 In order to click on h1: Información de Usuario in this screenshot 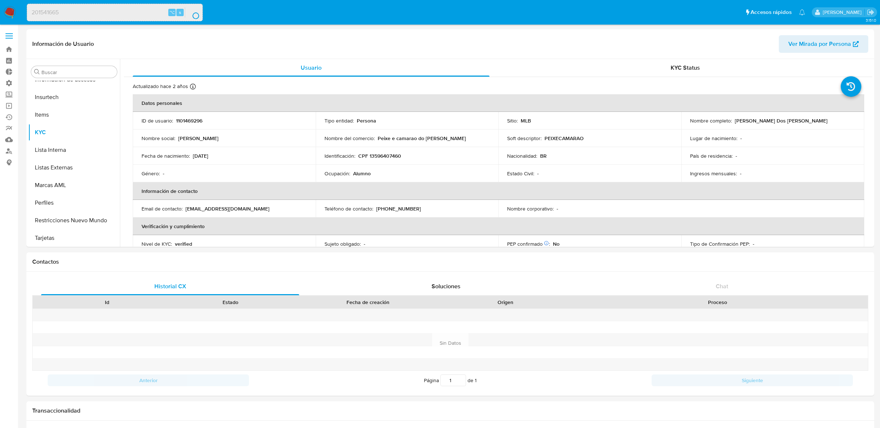, I will do `click(63, 44)`.